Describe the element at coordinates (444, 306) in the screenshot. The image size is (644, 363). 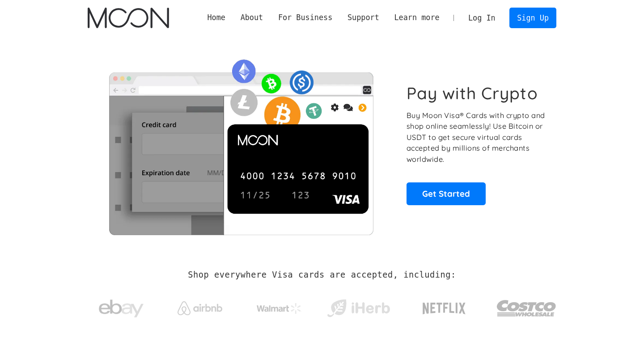
I see `a: Netflix` at that location.